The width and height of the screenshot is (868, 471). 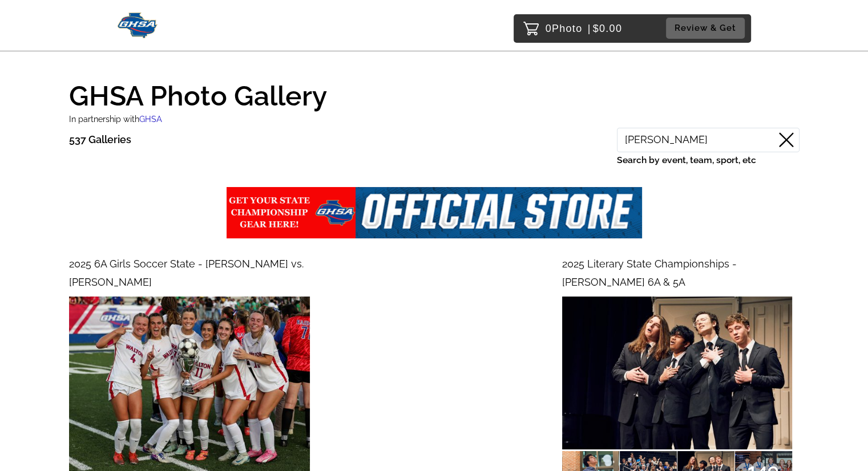 I want to click on a: Review & Get, so click(x=707, y=28).